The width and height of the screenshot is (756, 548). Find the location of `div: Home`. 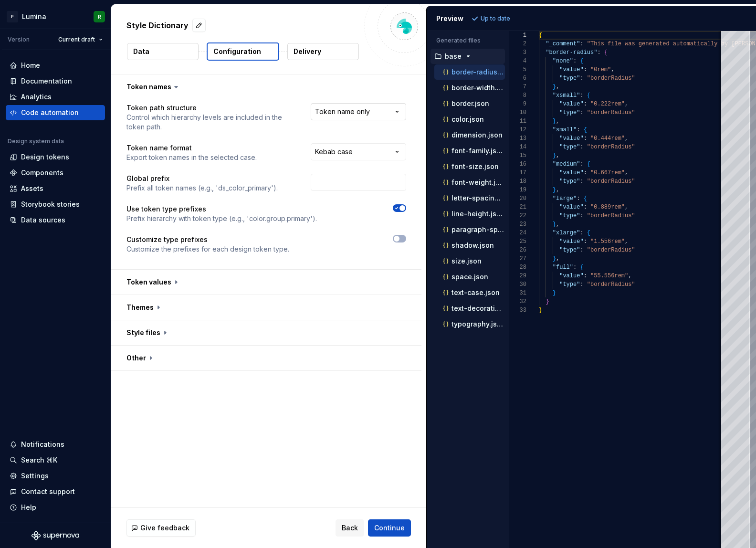

div: Home is located at coordinates (31, 66).